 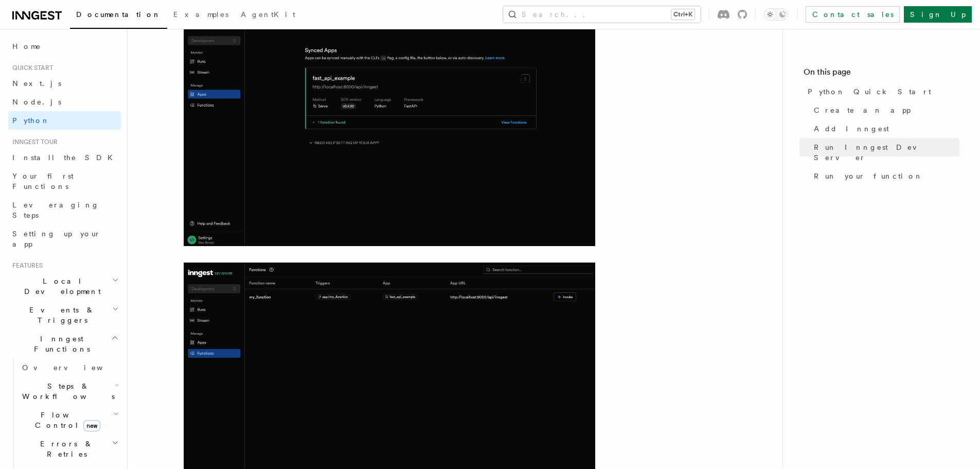 I want to click on a: Next.js, so click(x=64, y=84).